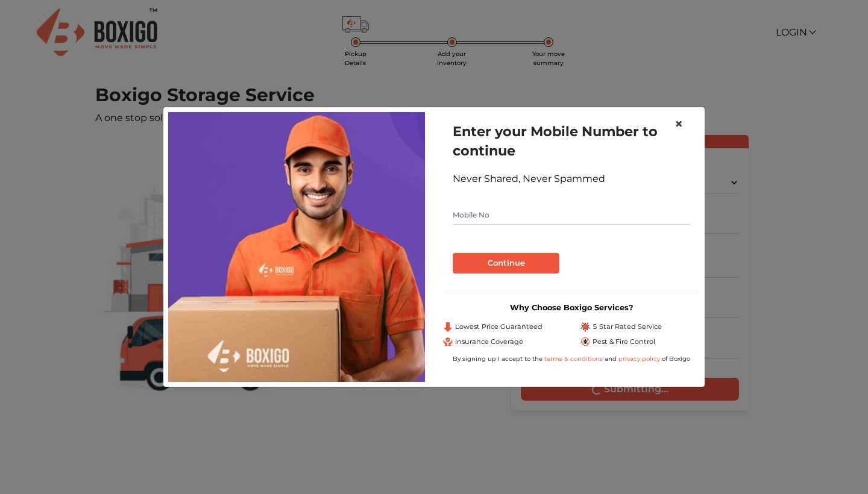  Describe the element at coordinates (679, 124) in the screenshot. I see `button: Close` at that location.